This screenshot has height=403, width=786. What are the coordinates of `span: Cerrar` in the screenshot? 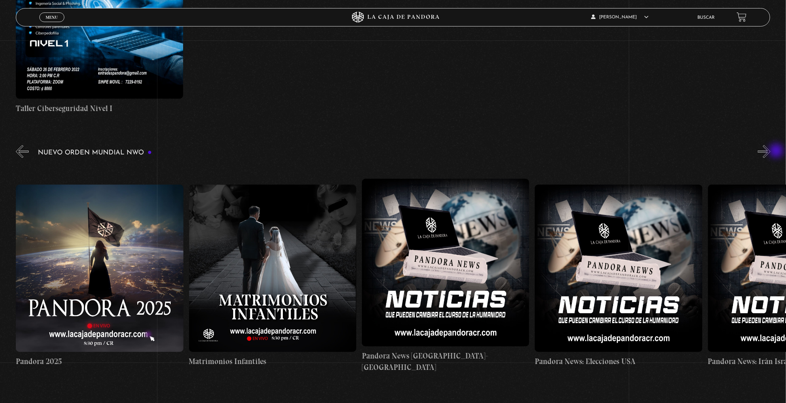 It's located at (52, 24).